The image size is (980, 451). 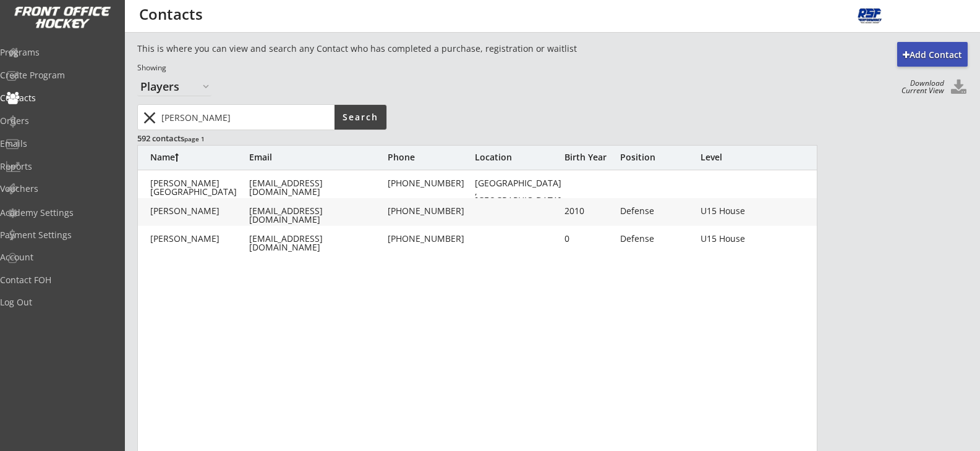 I want to click on div: Birth Year, so click(x=589, y=157).